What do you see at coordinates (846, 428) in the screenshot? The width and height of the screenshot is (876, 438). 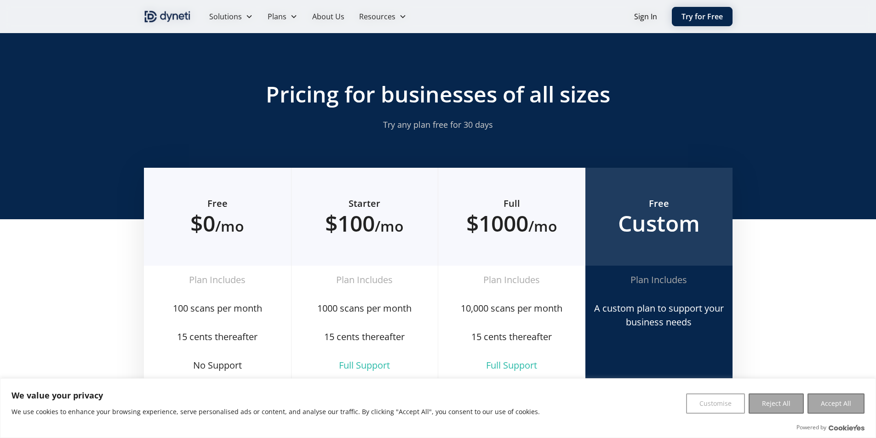 I see `a: Visit CookieYes website` at bounding box center [846, 428].